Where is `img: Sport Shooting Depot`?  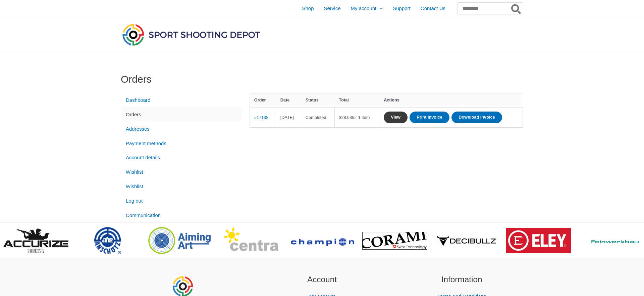
img: Sport Shooting Depot is located at coordinates (191, 35).